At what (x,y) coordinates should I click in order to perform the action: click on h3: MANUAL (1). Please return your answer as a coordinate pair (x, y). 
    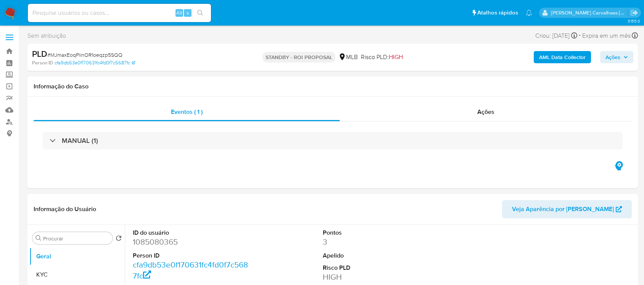
    Looking at the image, I should click on (80, 140).